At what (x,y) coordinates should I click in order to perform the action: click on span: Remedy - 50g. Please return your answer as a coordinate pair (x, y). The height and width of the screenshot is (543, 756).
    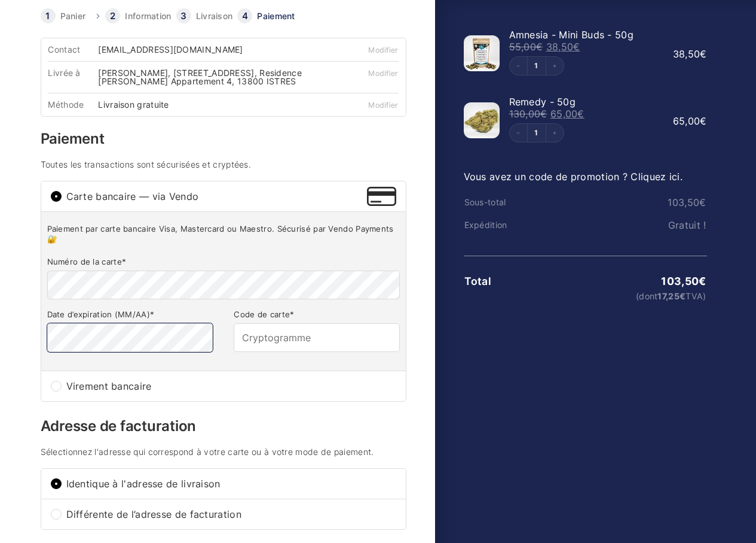
    Looking at the image, I should click on (543, 102).